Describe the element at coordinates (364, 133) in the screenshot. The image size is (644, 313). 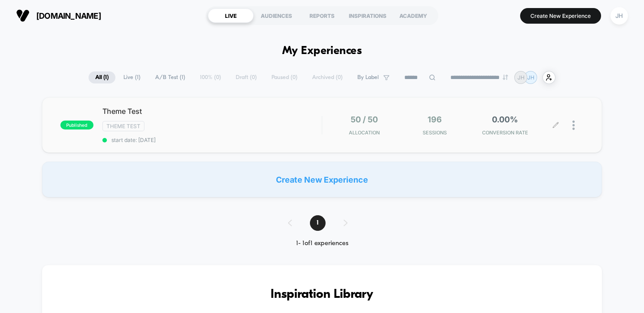
I see `span: Allocation` at that location.